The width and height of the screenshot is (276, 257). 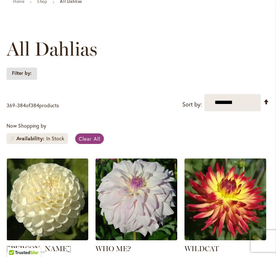 What do you see at coordinates (26, 125) in the screenshot?
I see `span: Now Shopping by` at bounding box center [26, 125].